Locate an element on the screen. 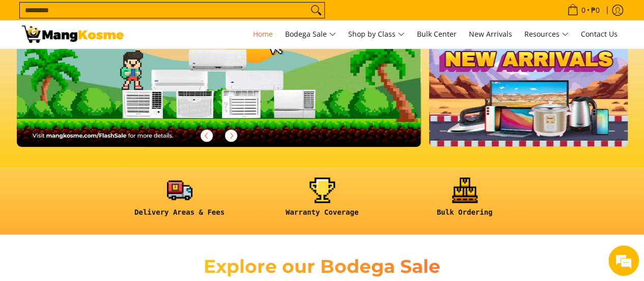 The width and height of the screenshot is (644, 281). textarea: Type your message and hit 'Enter' is located at coordinates (99, 197).